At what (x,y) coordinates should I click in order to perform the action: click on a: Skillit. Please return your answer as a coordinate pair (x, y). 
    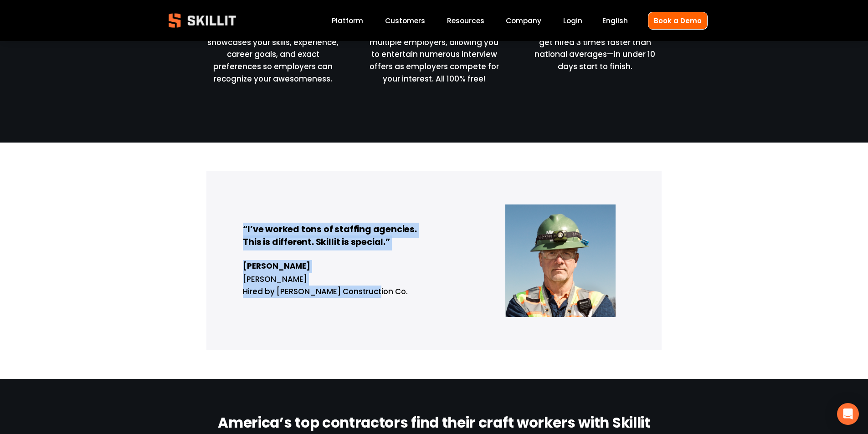
    Looking at the image, I should click on (203, 20).